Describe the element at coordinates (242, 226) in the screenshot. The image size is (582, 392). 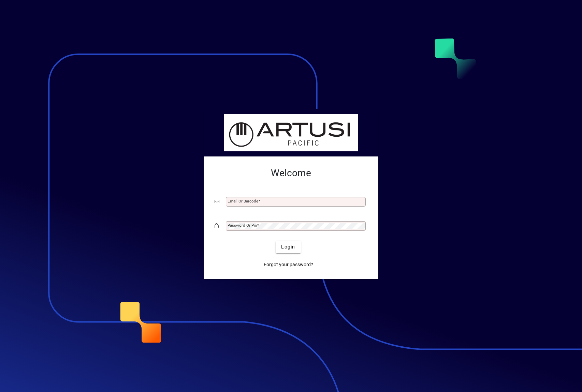
I see `mat-label: Password or Pin` at that location.